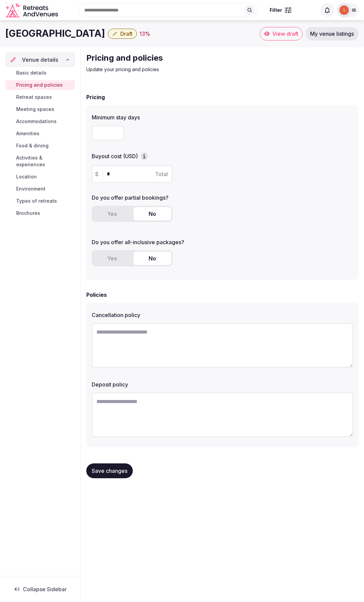 This screenshot has width=364, height=602. I want to click on span: Location, so click(26, 177).